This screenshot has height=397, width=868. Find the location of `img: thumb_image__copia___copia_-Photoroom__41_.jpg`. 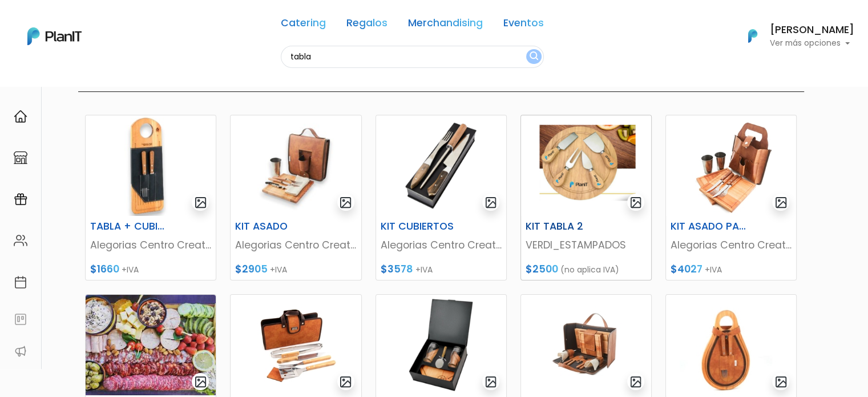

img: thumb_image__copia___copia_-Photoroom__41_.jpg is located at coordinates (151, 165).